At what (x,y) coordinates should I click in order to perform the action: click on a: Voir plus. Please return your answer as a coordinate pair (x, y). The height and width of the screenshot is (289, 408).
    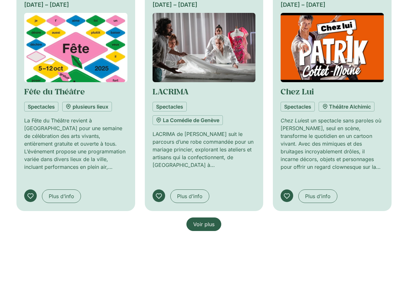
    Looking at the image, I should click on (204, 224).